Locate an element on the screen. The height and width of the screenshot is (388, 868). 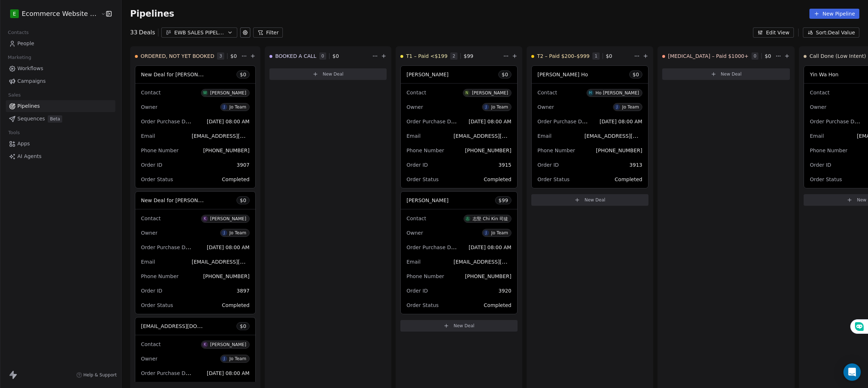
button: Filter is located at coordinates (268, 32).